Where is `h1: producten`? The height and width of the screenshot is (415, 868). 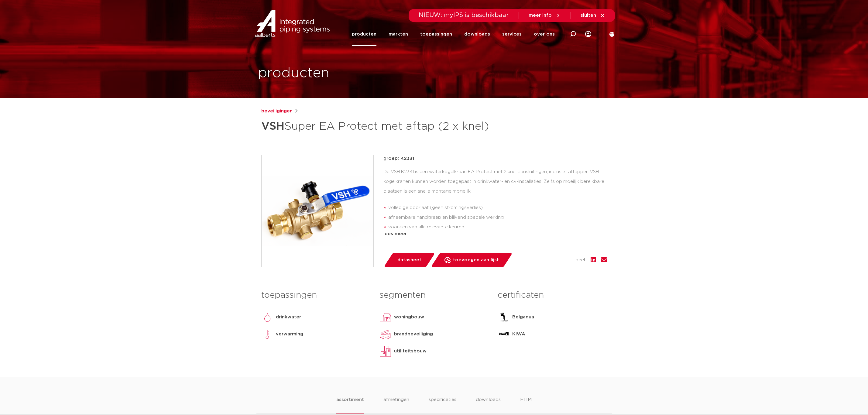 h1: producten is located at coordinates (294, 73).